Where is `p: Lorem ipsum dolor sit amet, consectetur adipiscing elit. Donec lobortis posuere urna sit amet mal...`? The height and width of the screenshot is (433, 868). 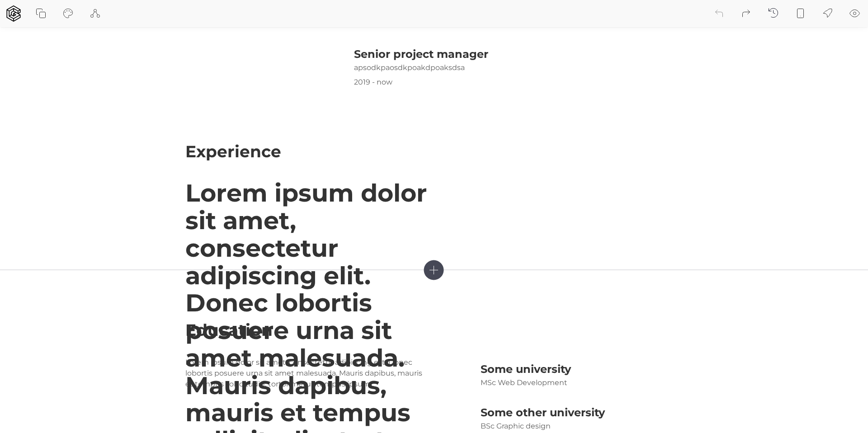
p: Lorem ipsum dolor sit amet, consectetur adipiscing elit. Donec lobortis posuere urna sit amet mal... is located at coordinates (308, 373).